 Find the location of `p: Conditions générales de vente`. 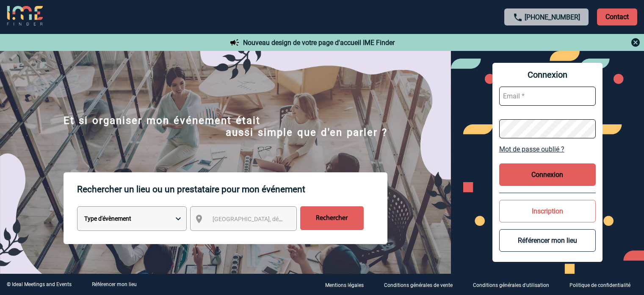

p: Conditions générales de vente is located at coordinates (418, 285).